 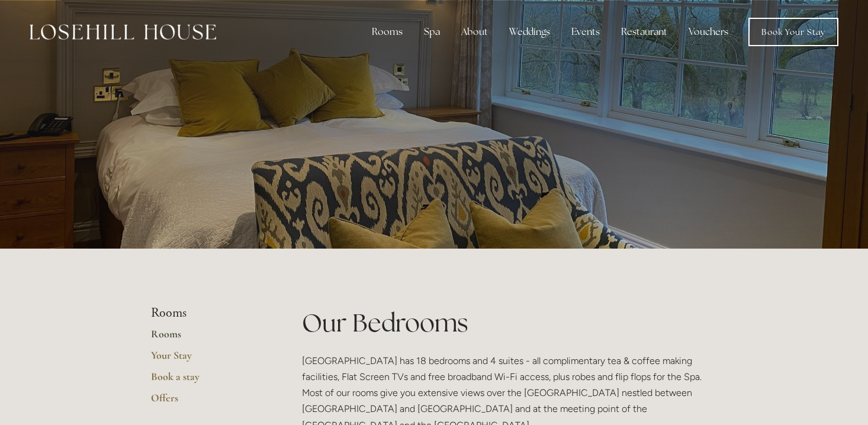 What do you see at coordinates (207, 360) in the screenshot?
I see `a: Your Stay` at bounding box center [207, 360].